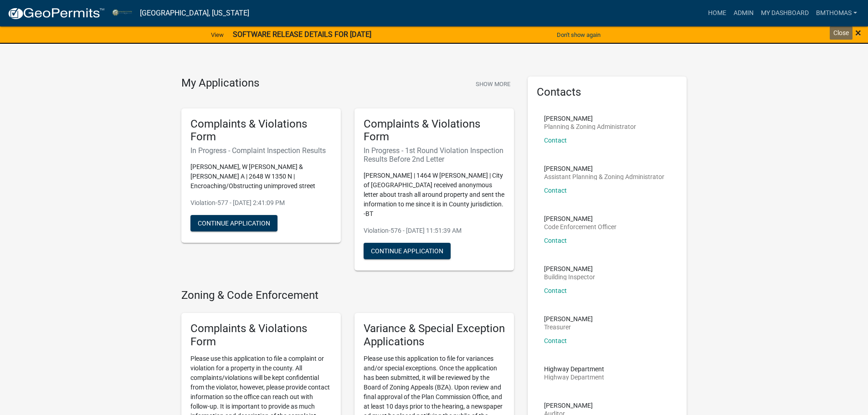  I want to click on h4: My Applications, so click(220, 83).